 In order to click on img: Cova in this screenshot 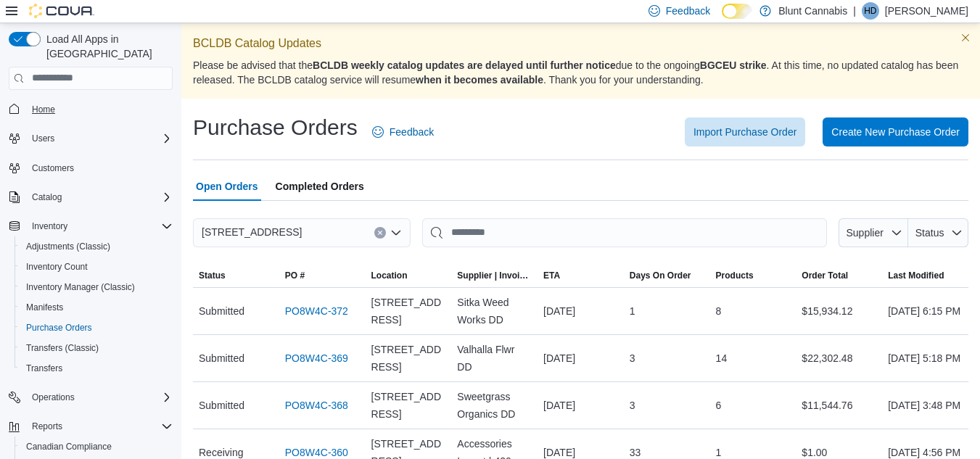, I will do `click(62, 11)`.